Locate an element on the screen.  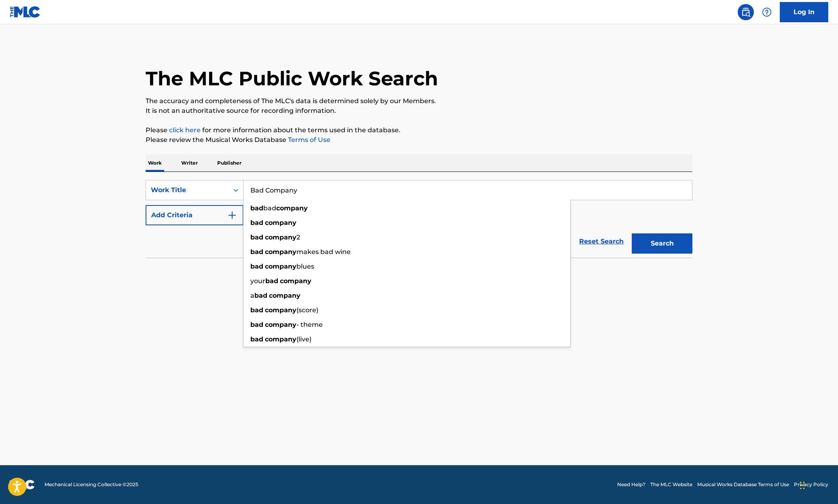
img: 9d2ae6d4665cec9f34b9.svg is located at coordinates (232, 216).